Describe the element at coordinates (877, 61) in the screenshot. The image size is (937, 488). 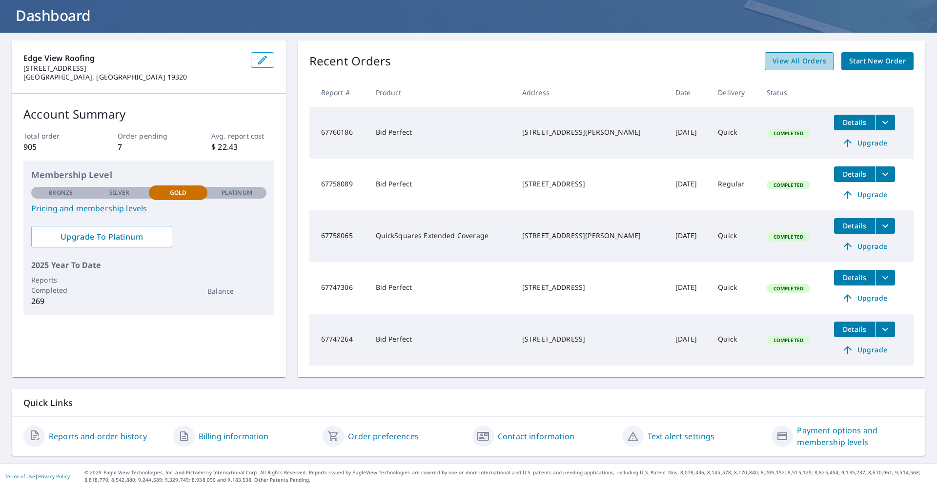
I see `span: Start New Order` at that location.